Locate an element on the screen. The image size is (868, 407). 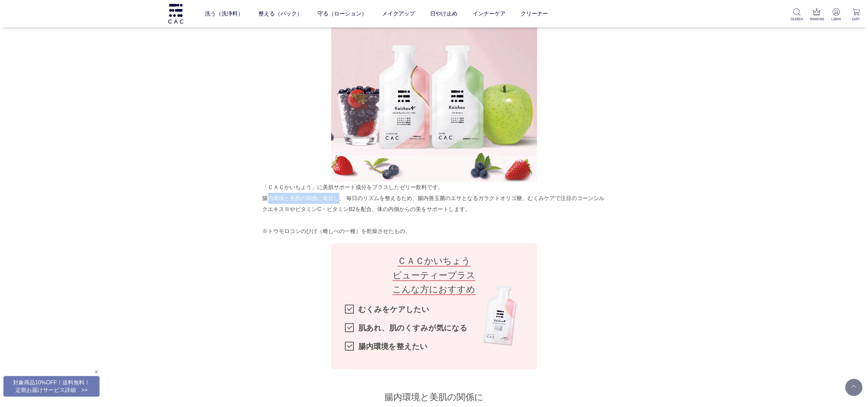
li: 肌あれ、肌のくすみが気になる is located at coordinates (434, 328).